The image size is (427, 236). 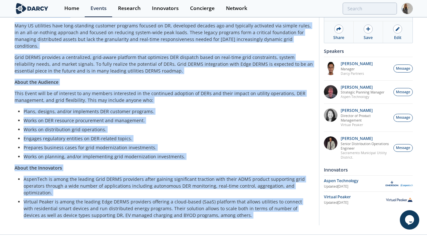 What do you see at coordinates (365, 118) in the screenshot?
I see `p: Director of Product Management` at bounding box center [365, 118].